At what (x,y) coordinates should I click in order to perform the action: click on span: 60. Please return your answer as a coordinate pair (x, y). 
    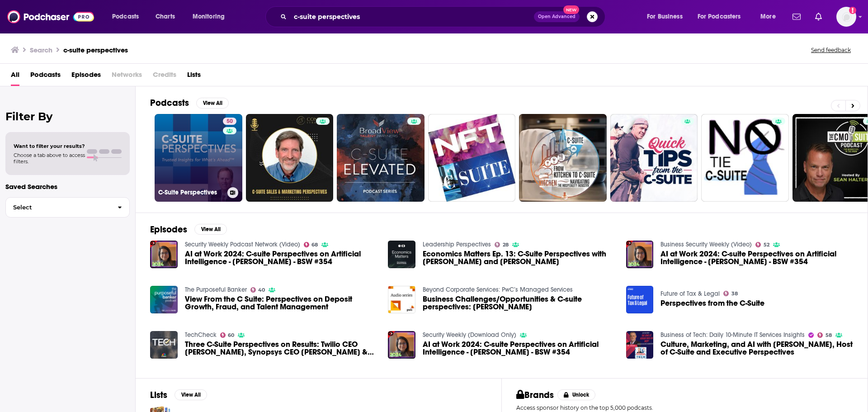
    Looking at the image, I should click on (231, 335).